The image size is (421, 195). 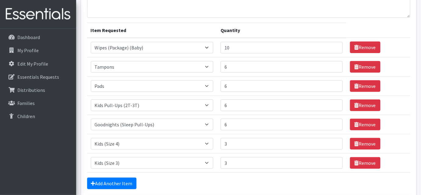 I want to click on a: Dashboard, so click(x=38, y=37).